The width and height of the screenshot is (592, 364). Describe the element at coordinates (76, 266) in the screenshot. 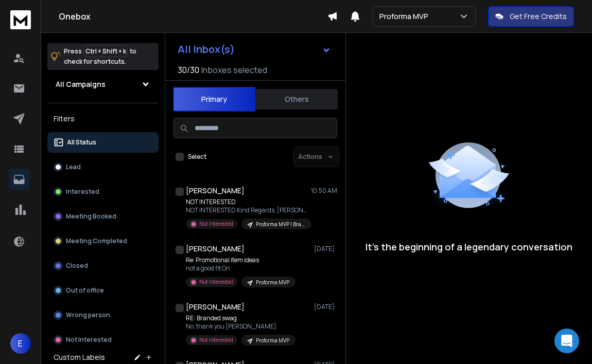

I see `p: Closed` at that location.